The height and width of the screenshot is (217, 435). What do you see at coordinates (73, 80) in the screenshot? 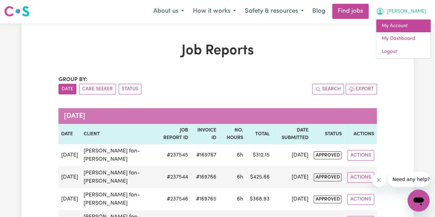
I see `span: Group by:` at bounding box center [73, 80].